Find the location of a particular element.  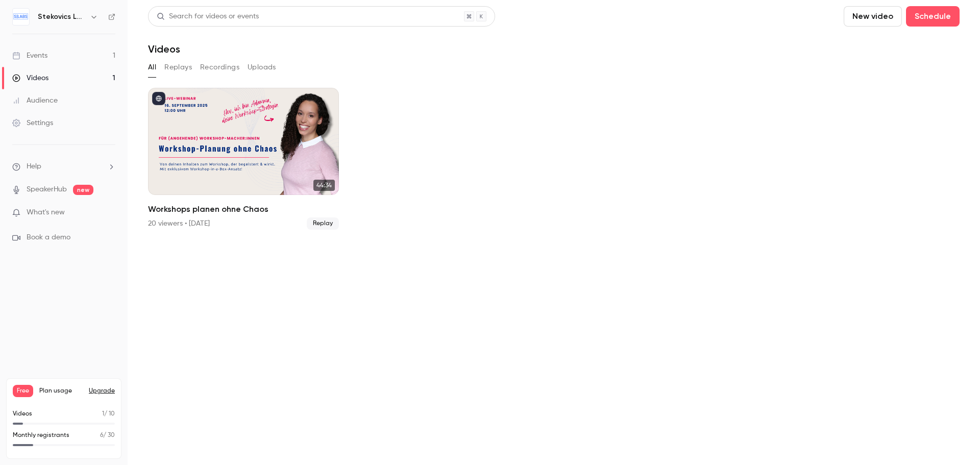

a: SpeakerHub is located at coordinates (46, 190).